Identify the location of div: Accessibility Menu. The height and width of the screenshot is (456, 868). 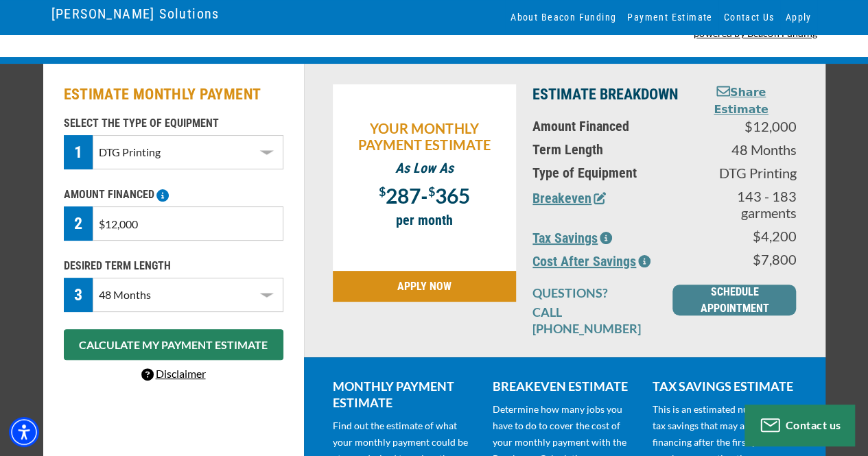
(24, 432).